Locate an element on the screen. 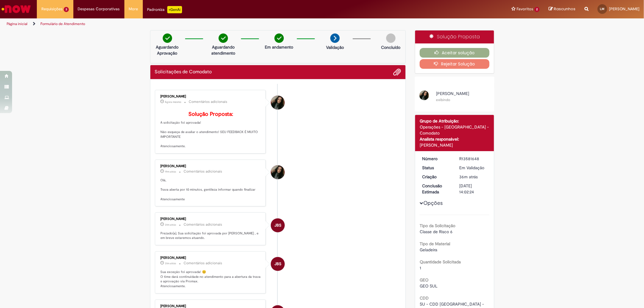 The height and width of the screenshot is (308, 644). time: 30/09/2025 14:33:16 is located at coordinates (173, 102).